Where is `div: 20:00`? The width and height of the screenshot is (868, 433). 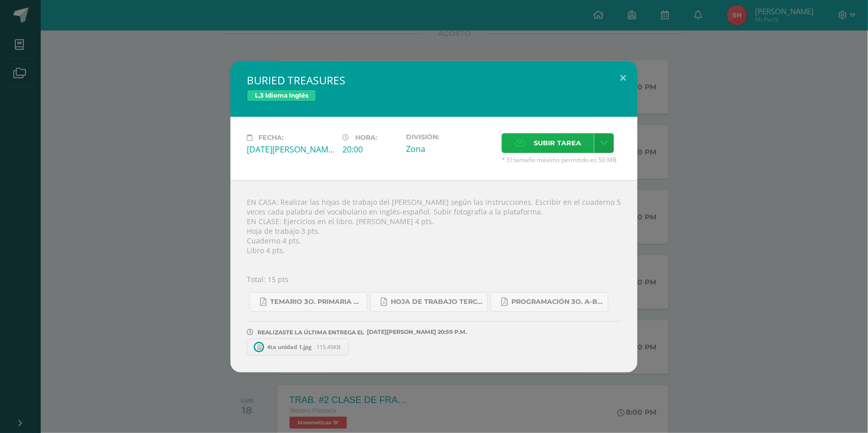 div: 20:00 is located at coordinates (370, 150).